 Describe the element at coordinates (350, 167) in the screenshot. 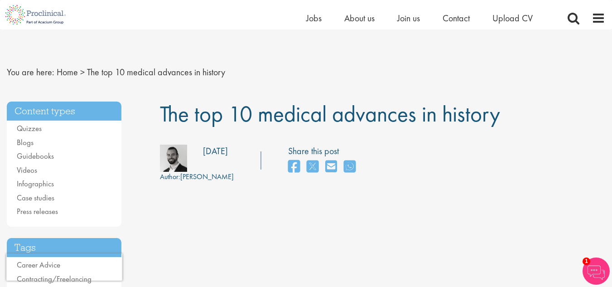

I see `a: share on whats app` at that location.